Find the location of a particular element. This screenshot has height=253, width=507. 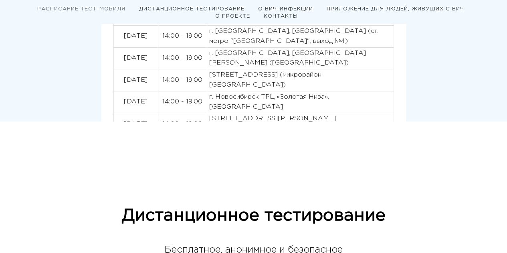

a: О ПРОЕКТЕ is located at coordinates (232, 16).